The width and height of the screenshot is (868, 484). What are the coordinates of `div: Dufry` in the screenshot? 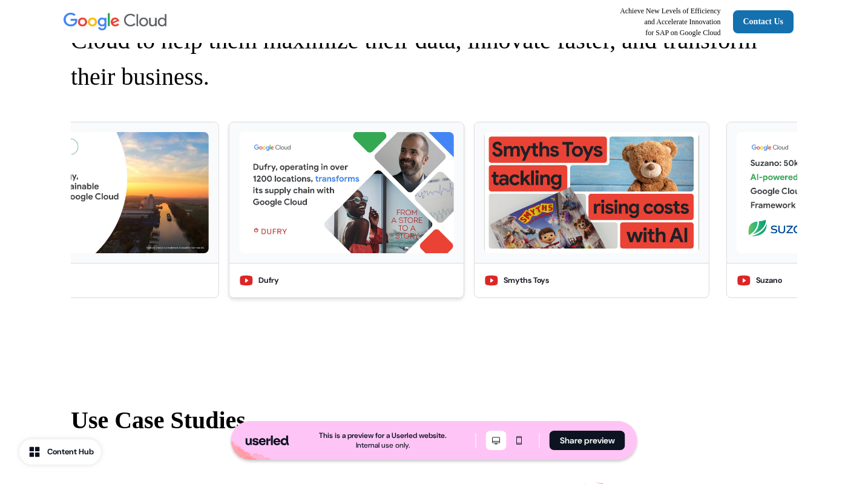 It's located at (269, 280).